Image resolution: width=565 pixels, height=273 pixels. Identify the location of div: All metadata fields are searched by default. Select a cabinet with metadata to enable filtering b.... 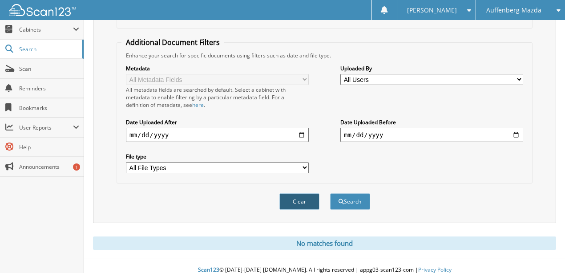
(217, 97).